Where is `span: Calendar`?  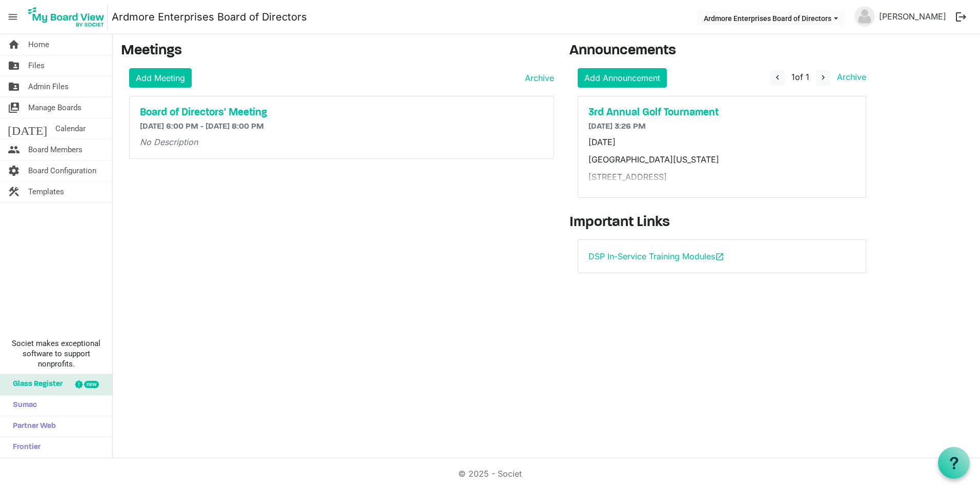 span: Calendar is located at coordinates (70, 129).